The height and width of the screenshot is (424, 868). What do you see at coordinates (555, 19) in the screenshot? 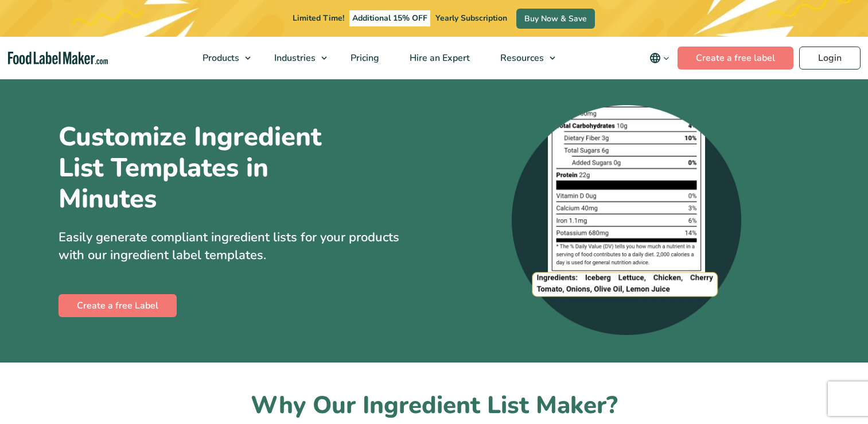
I see `a: Buy Now & Save` at bounding box center [555, 19].